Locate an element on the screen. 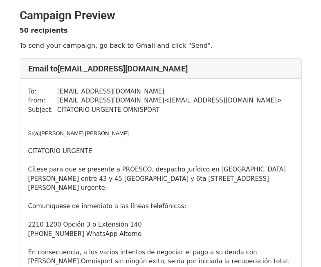 This screenshot has height=267, width=321. h2: Campaign Preview is located at coordinates (161, 16).